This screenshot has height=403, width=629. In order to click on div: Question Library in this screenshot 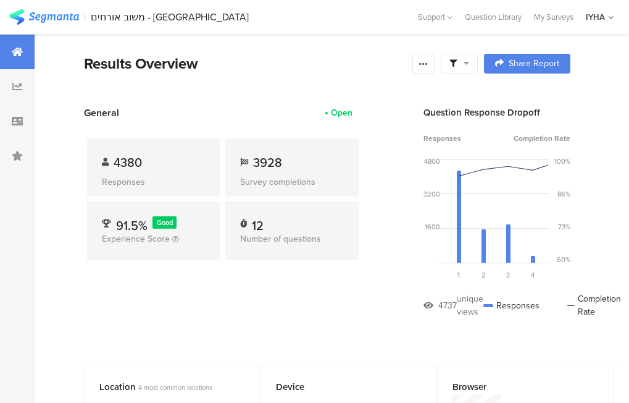, I will do `click(494, 17)`.